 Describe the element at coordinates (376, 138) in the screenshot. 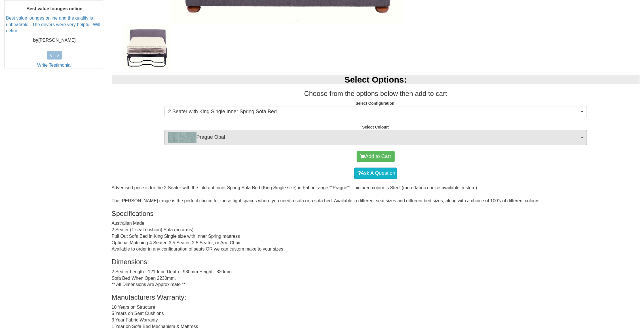

I see `button: Prague OpalPrague Opal` at that location.